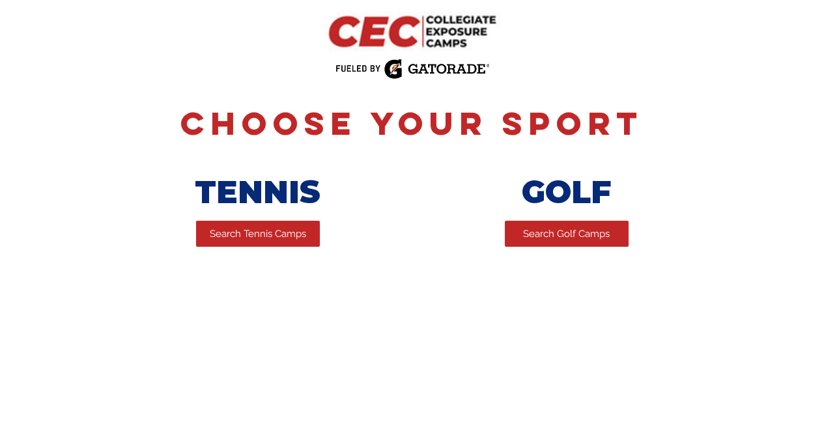  I want to click on span: TENNIS, so click(257, 192).